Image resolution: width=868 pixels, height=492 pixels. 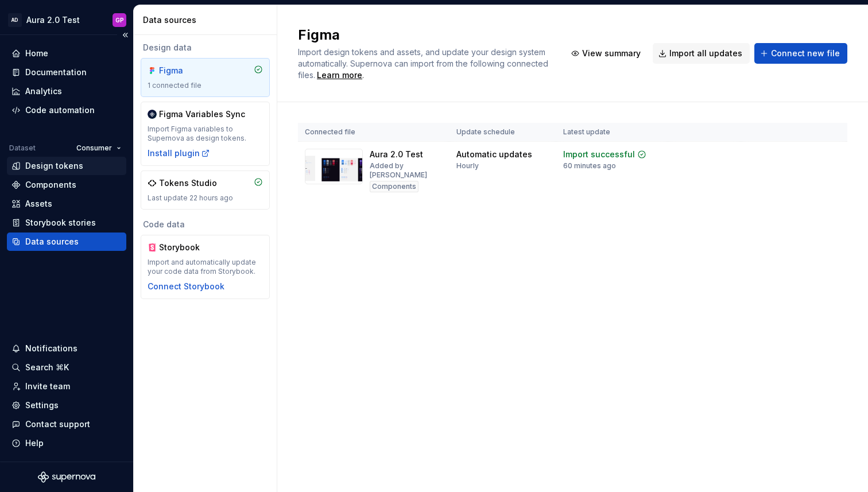 What do you see at coordinates (67, 111) in the screenshot?
I see `a: Code automation` at bounding box center [67, 111].